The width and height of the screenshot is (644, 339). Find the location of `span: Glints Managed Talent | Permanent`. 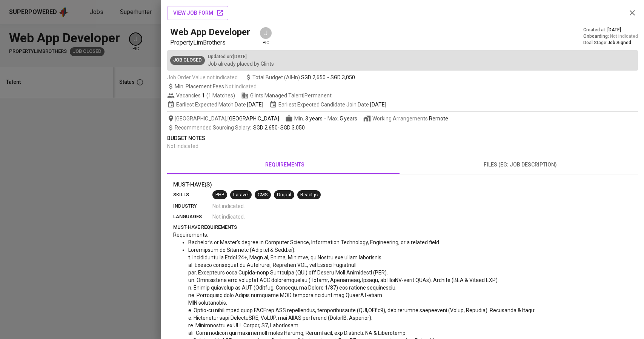

span: Glints Managed Talent | Permanent is located at coordinates (286, 96).